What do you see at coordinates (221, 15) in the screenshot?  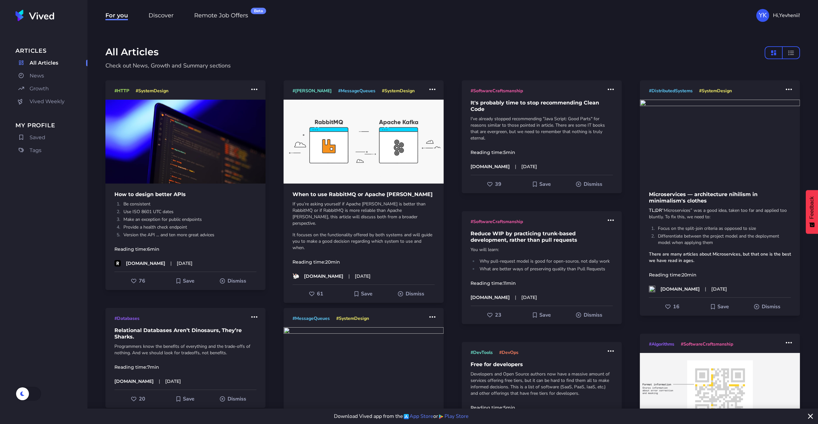 I see `a: Remote Job OffersBeta` at bounding box center [221, 15].